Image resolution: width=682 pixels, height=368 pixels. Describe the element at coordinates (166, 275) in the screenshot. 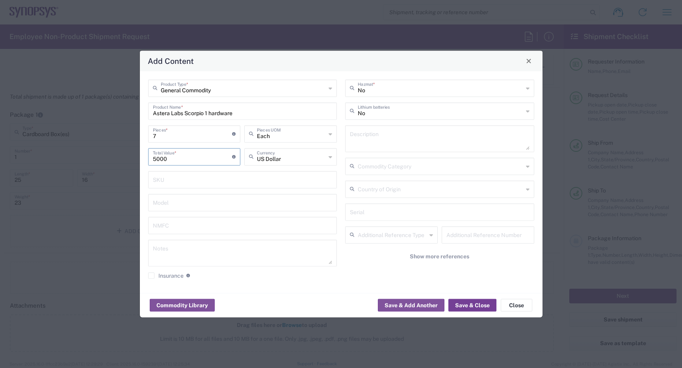

I see `label: Insurance` at that location.